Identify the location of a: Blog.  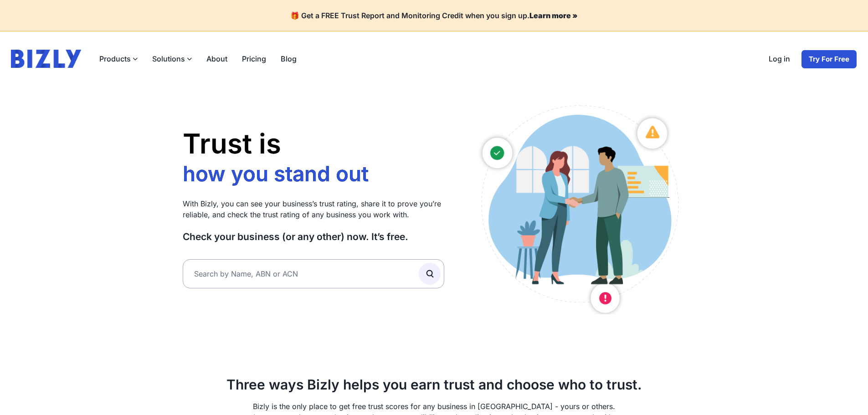
(288, 59).